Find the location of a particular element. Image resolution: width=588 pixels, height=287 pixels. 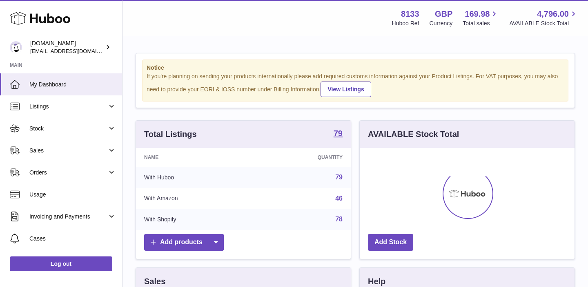

a: 169.98 Total sales is located at coordinates (480, 18).